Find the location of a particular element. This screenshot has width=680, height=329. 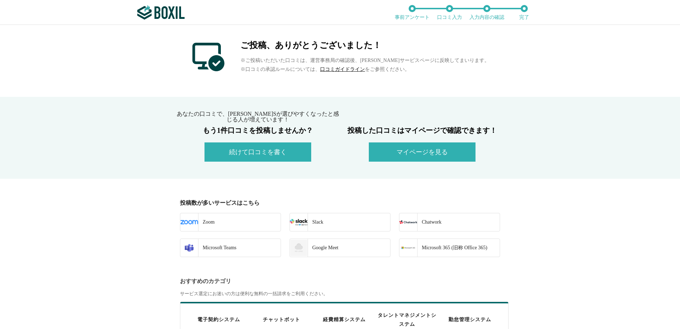

a: Microsoft 365 (旧称 Office 365) is located at coordinates (449, 248).